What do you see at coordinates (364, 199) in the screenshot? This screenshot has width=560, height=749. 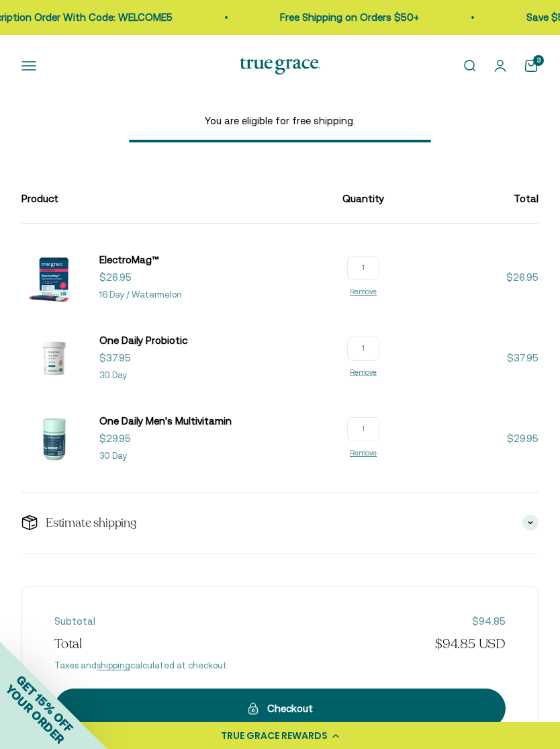 I see `th: Quantity` at bounding box center [364, 199].